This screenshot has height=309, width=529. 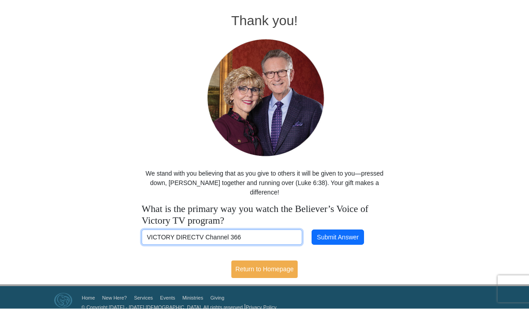 What do you see at coordinates (265, 98) in the screenshot?
I see `img: Pastors George and Terri Pearsons` at bounding box center [265, 98].